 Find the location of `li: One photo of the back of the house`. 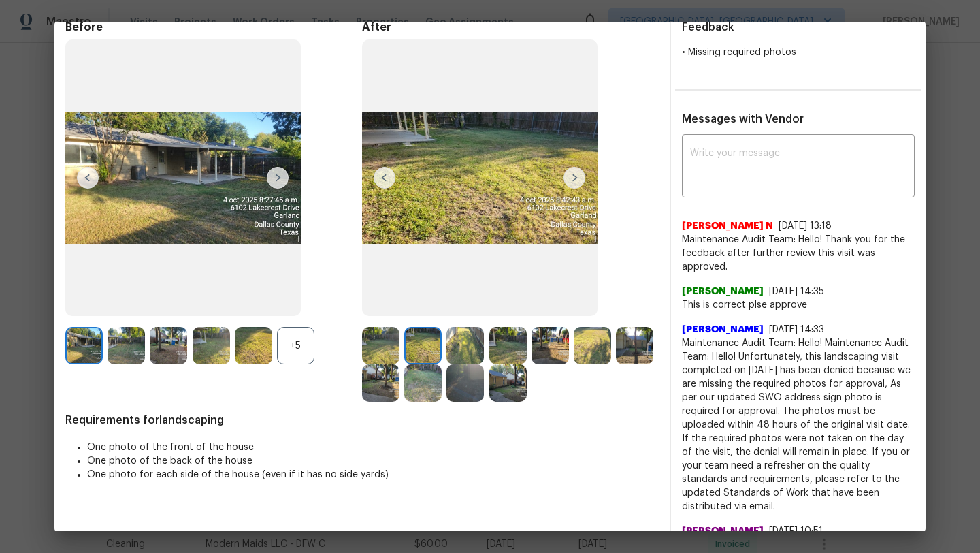

li: One photo of the back of the house is located at coordinates (373, 461).